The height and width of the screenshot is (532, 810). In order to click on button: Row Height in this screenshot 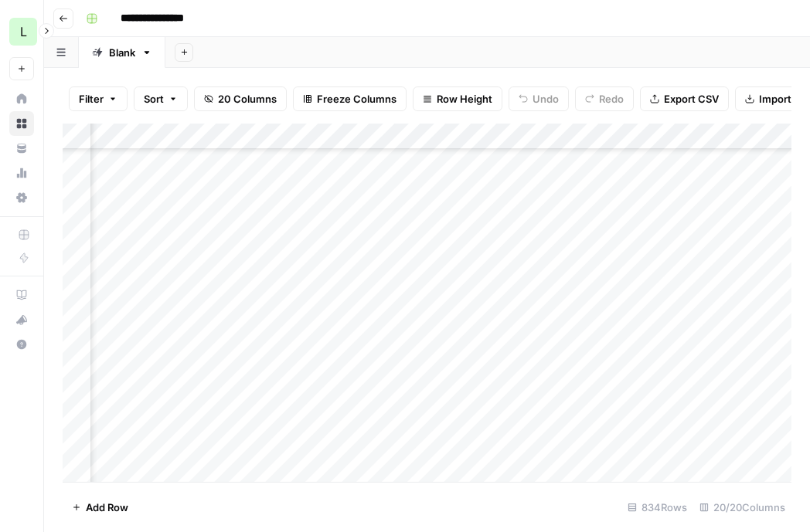, I will do `click(457, 99)`.